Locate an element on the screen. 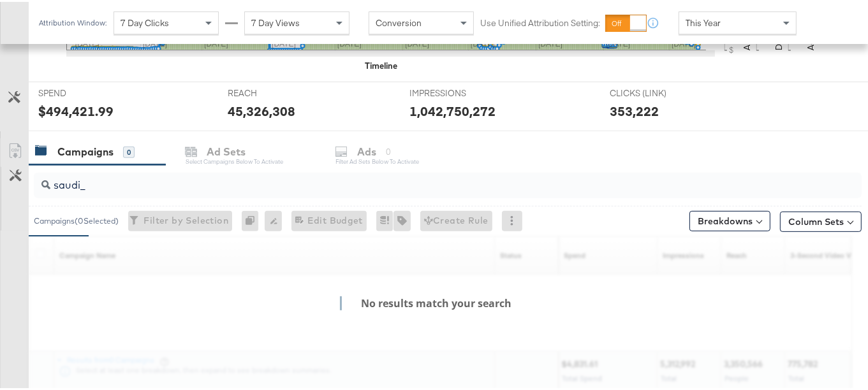 The width and height of the screenshot is (868, 390). div: 353,222 is located at coordinates (635, 109).